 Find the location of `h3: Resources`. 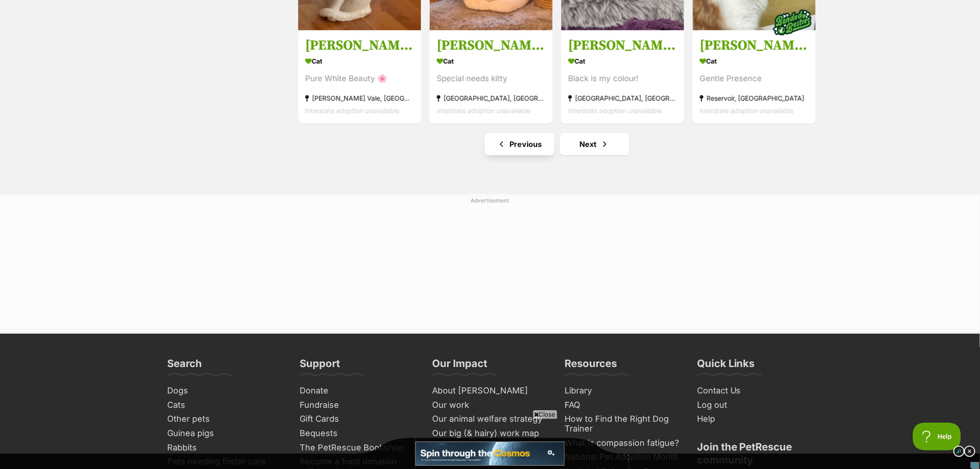

h3: Resources is located at coordinates (591, 366).